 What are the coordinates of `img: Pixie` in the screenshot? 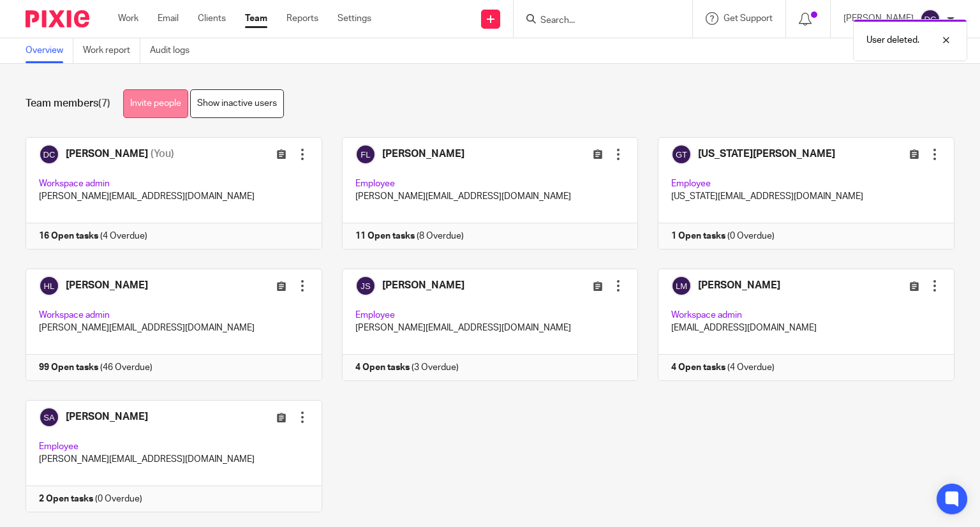 It's located at (57, 18).